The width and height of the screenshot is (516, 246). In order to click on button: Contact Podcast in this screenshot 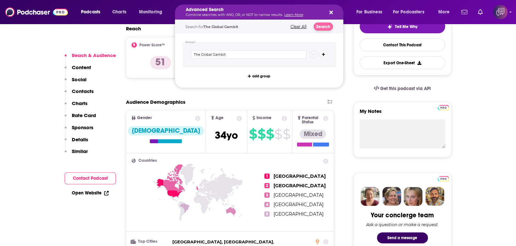, I will do `click(90, 178)`.